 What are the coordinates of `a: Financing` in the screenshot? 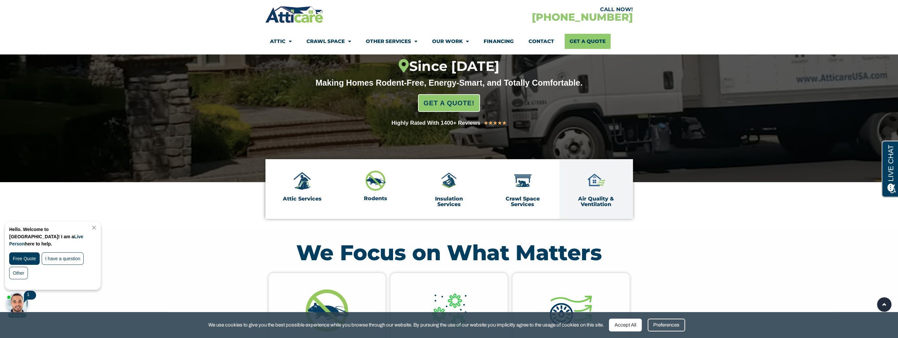 It's located at (498, 41).